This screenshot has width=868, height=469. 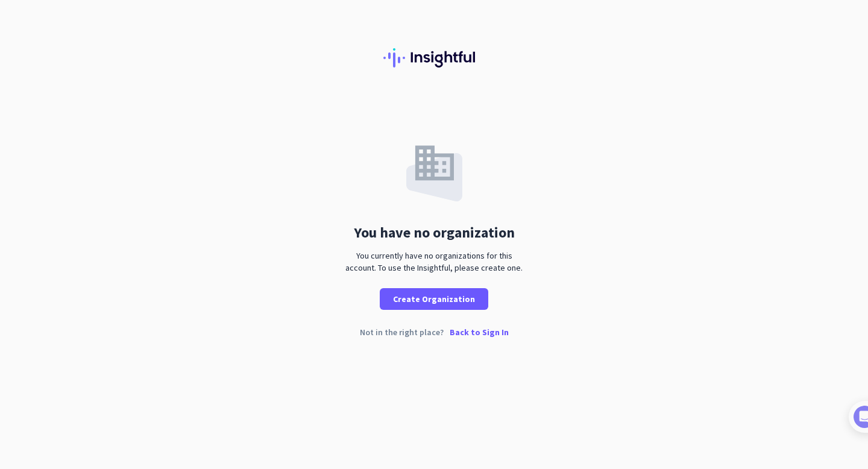 I want to click on div: You currently have no organizations for this account. To use the Insightful, please create one., so click(x=434, y=262).